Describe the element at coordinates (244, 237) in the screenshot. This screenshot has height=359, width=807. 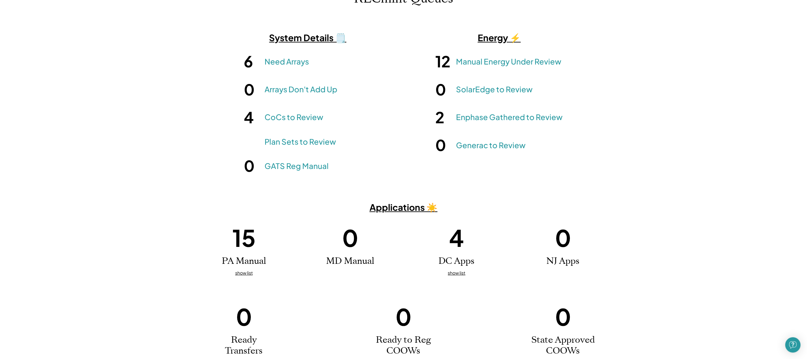
I see `h1: 15` at that location.